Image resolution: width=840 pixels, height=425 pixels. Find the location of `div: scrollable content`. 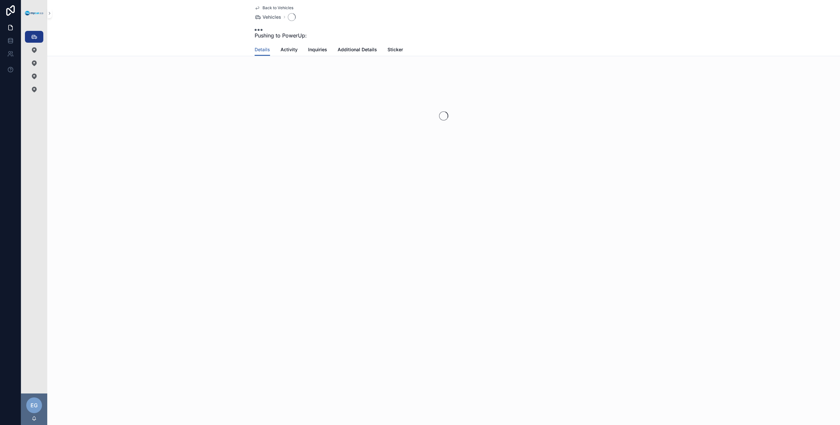

div: scrollable content is located at coordinates (34, 65).